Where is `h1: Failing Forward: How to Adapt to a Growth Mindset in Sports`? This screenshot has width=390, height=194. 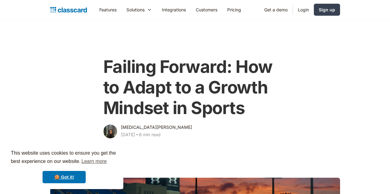 h1: Failing Forward: How to Adapt to a Growth Mindset in Sports is located at coordinates (195, 88).